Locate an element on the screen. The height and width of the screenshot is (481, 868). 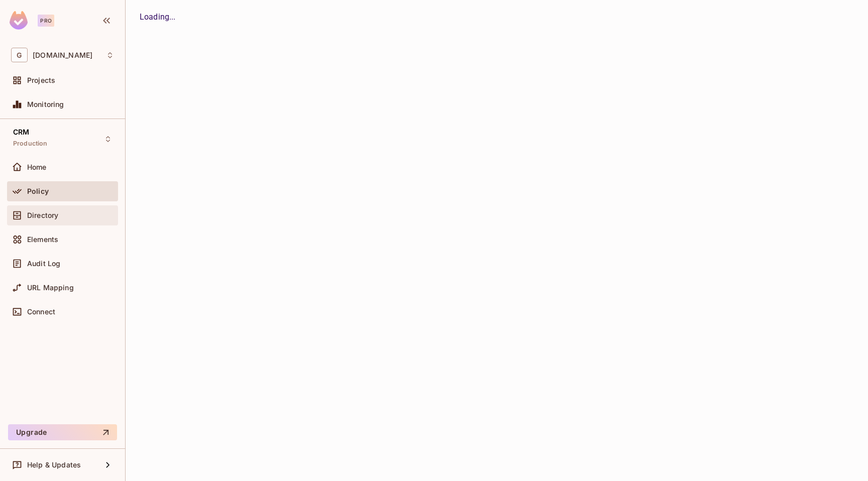
span: Workspace: gameskraft.com is located at coordinates (63, 56).